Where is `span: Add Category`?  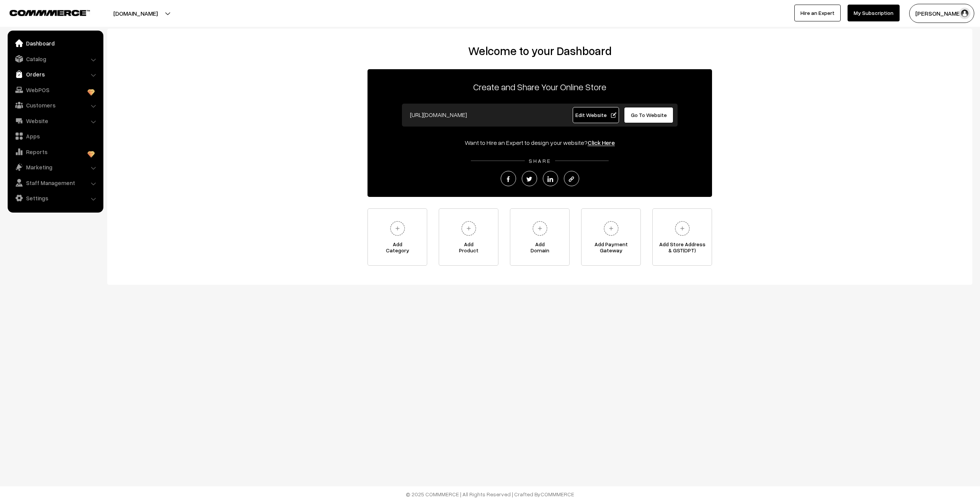 span: Add Category is located at coordinates (398, 249).